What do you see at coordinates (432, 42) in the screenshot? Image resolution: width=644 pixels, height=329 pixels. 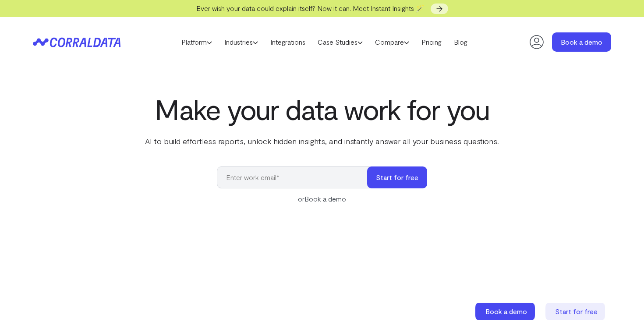 I see `a: Pricing` at bounding box center [432, 42].